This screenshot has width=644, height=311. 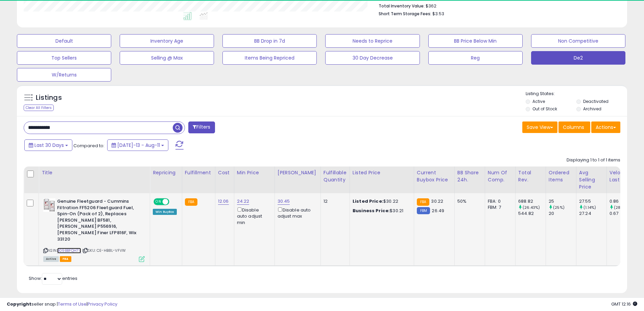 I want to click on div: Disable auto adjust max, so click(x=296, y=213).